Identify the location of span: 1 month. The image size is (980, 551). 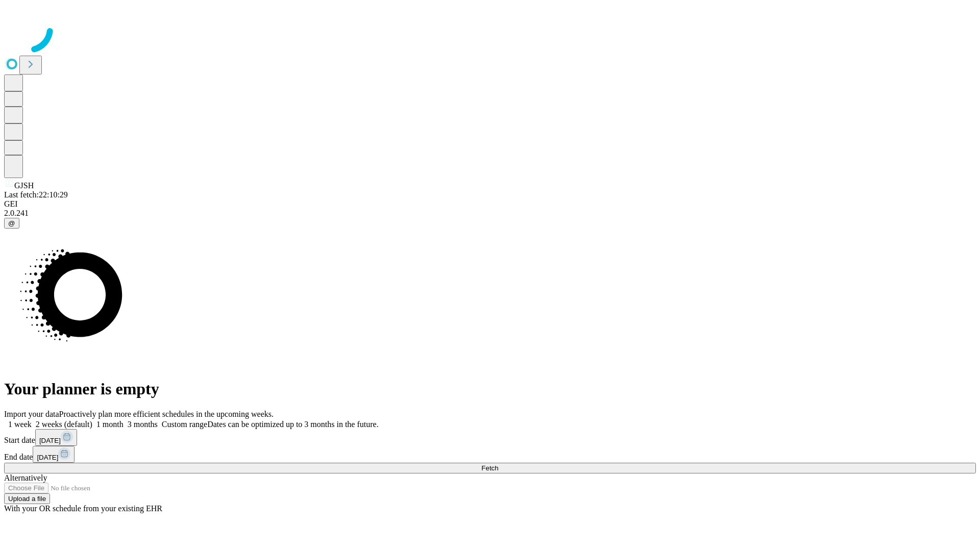
(110, 424).